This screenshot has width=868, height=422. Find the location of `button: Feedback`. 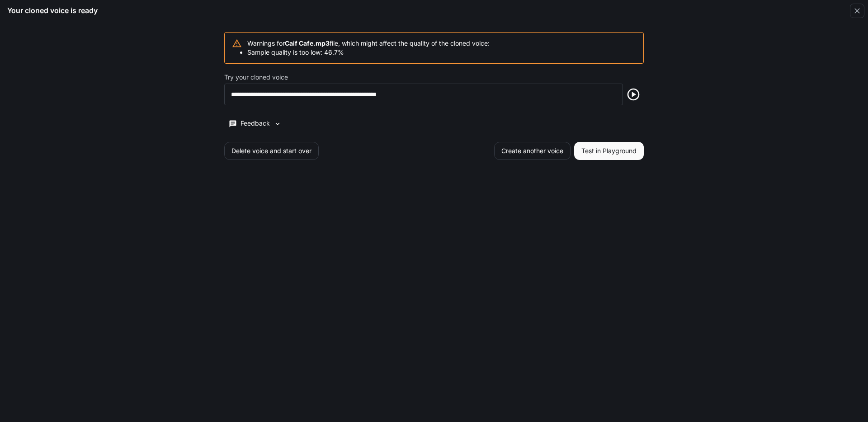

button: Feedback is located at coordinates (255, 124).